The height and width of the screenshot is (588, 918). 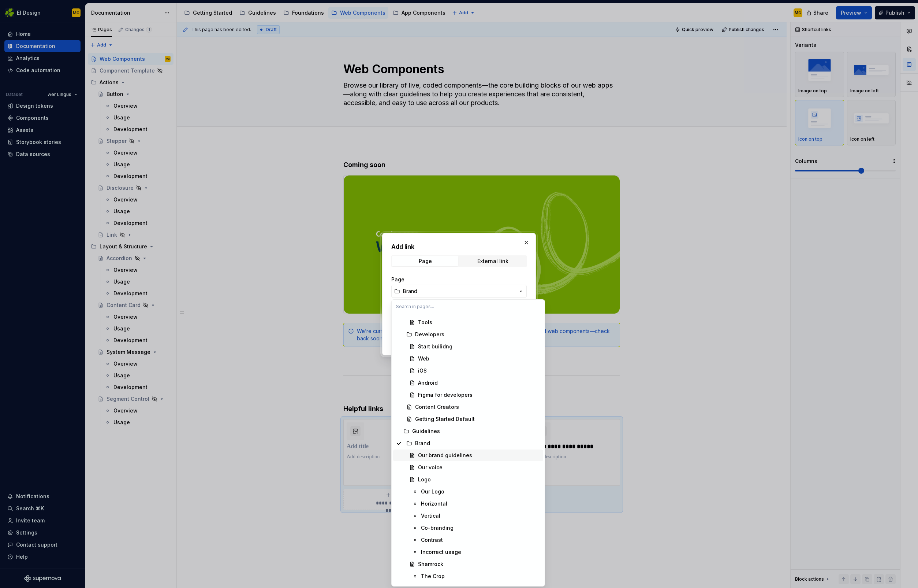 I want to click on div: The Crop, so click(x=432, y=576).